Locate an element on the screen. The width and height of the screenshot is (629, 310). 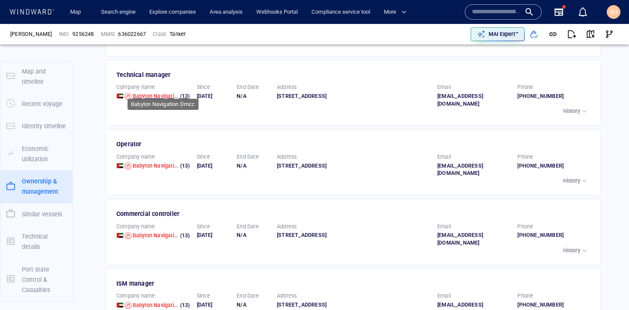
button: Compliance service tool is located at coordinates (341, 12).